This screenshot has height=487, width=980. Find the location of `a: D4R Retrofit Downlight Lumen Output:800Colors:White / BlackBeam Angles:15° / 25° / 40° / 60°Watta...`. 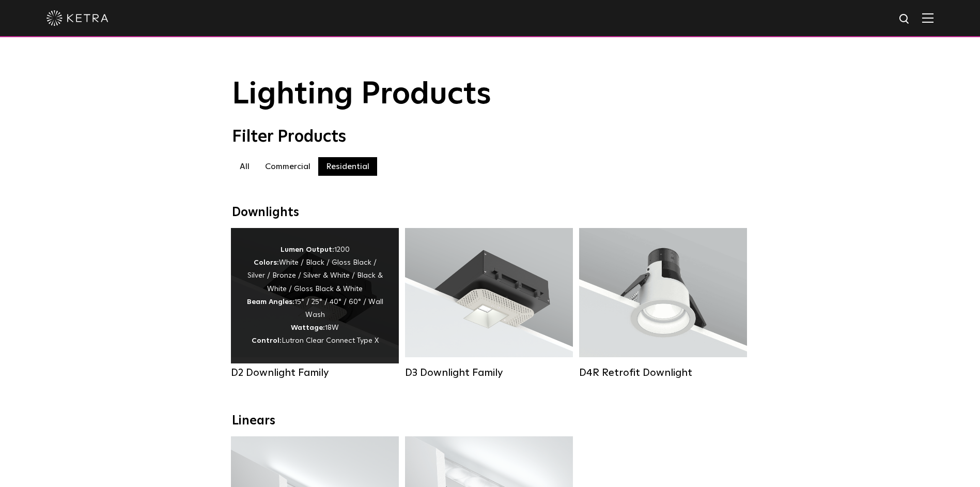

a: D4R Retrofit Downlight Lumen Output:800Colors:White / BlackBeam Angles:15° / 25° / 40° / 60°Watta... is located at coordinates (662, 303).